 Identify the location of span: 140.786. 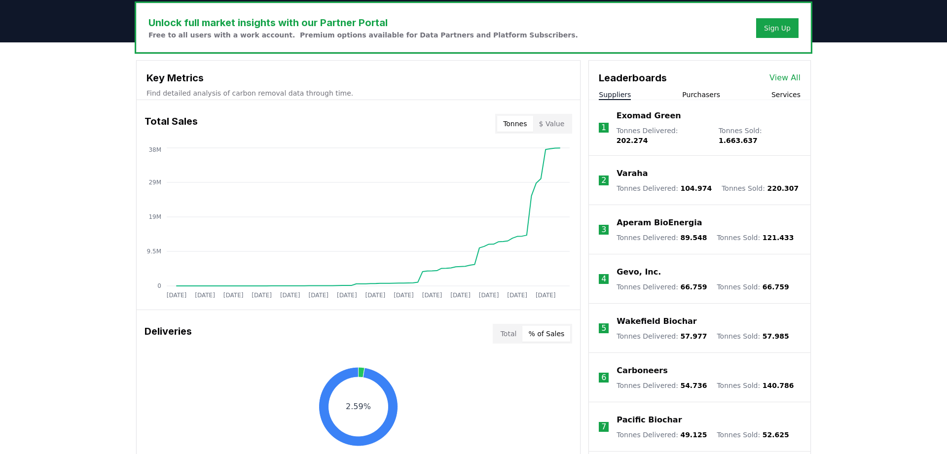
(778, 386).